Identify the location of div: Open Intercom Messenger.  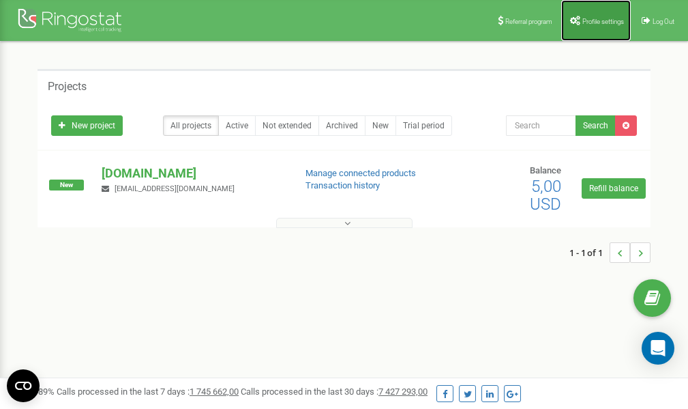
(658, 348).